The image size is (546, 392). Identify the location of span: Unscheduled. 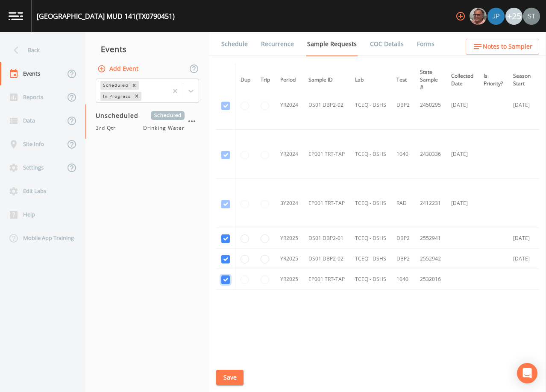
(120, 116).